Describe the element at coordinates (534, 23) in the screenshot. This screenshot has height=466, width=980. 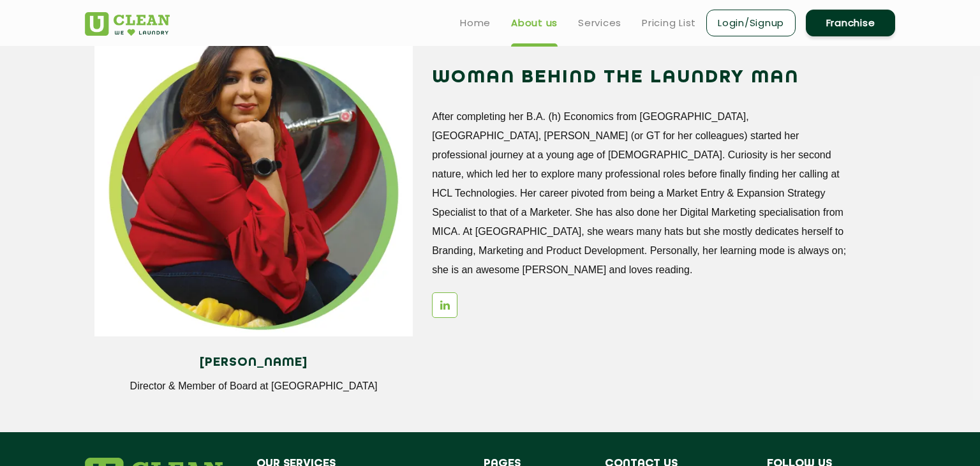
I see `a: About us` at that location.